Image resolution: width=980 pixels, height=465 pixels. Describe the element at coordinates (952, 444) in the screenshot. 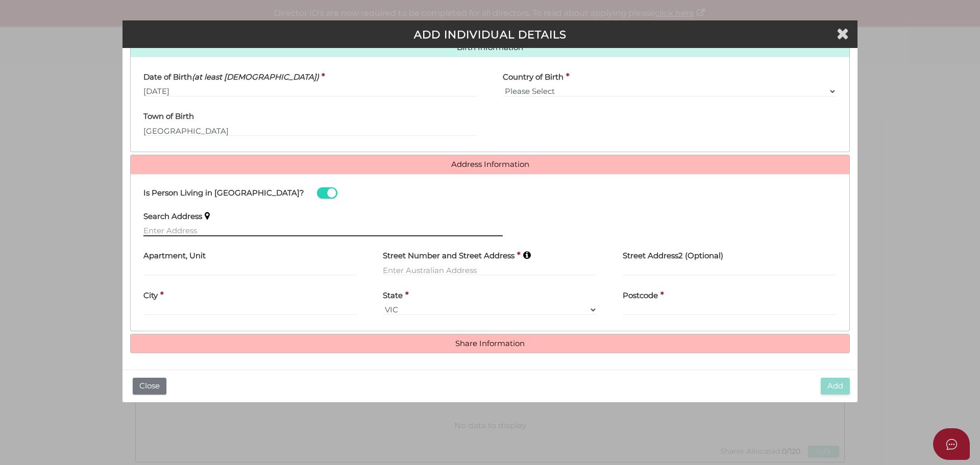

I see `button: Open asap` at that location.